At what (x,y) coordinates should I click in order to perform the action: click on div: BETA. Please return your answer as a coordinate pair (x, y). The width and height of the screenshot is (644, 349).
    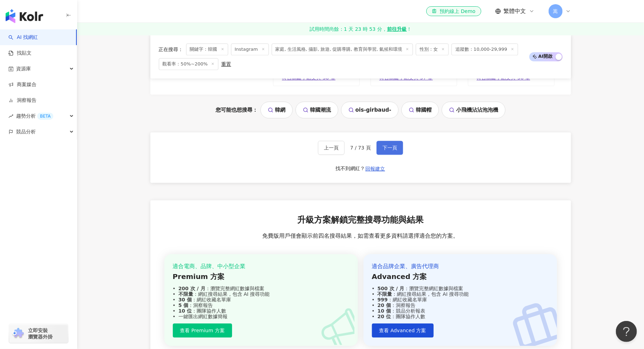
    Looking at the image, I should click on (45, 116).